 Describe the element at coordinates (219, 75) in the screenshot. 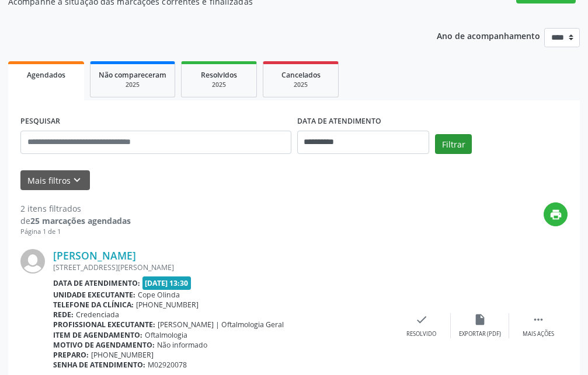

I see `span: Resolvidos` at that location.